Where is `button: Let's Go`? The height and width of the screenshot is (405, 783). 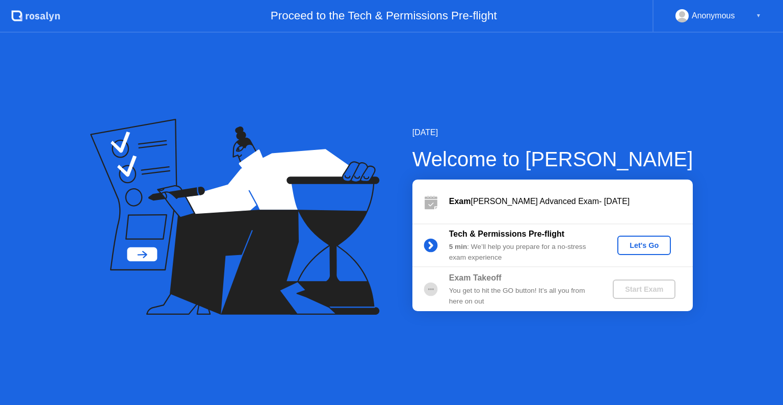 button: Let's Go is located at coordinates (644, 245).